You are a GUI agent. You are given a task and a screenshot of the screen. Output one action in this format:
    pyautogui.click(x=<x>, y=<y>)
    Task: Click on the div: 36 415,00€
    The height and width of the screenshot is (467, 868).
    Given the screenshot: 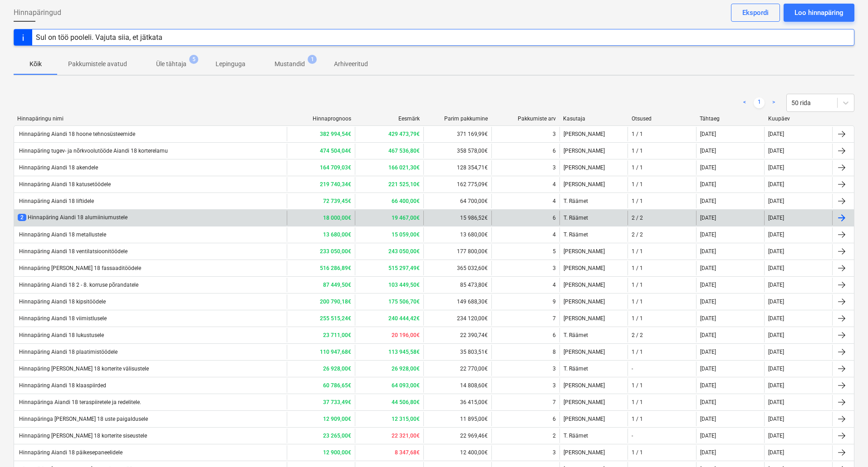 What is the action you would take?
    pyautogui.click(x=457, y=403)
    